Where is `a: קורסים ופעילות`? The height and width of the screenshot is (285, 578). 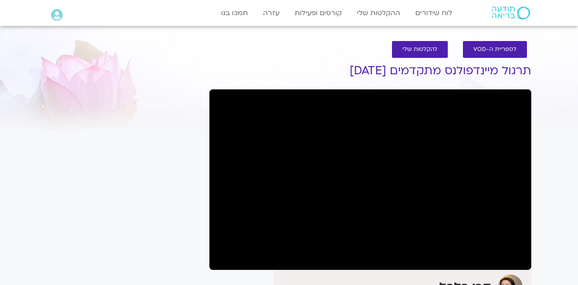 a: קורסים ופעילות is located at coordinates (318, 13).